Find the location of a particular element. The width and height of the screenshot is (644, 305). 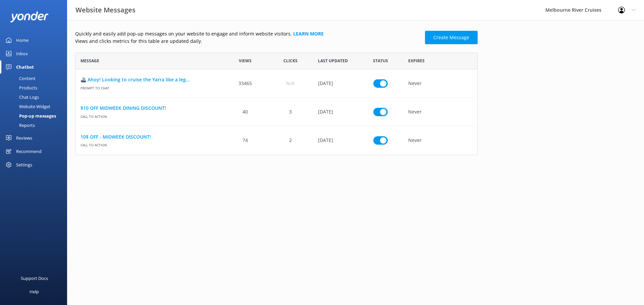

div: Reports is located at coordinates (19, 125).